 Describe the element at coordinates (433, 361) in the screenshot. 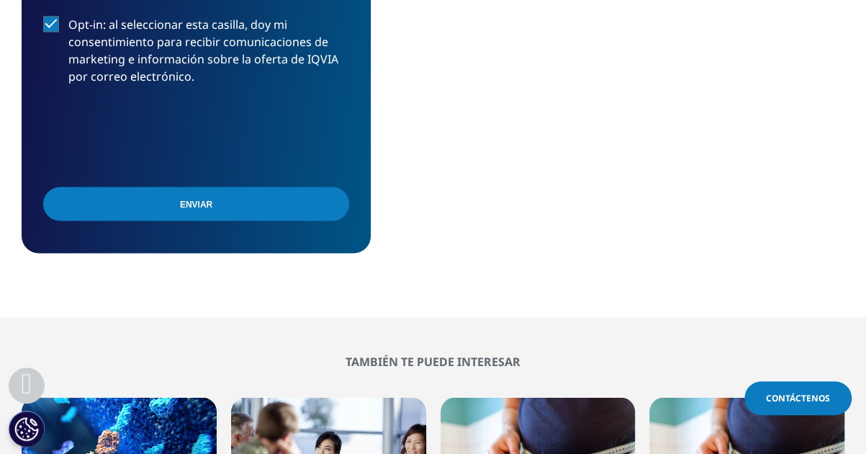

I see `h2: También te puede interesar` at that location.